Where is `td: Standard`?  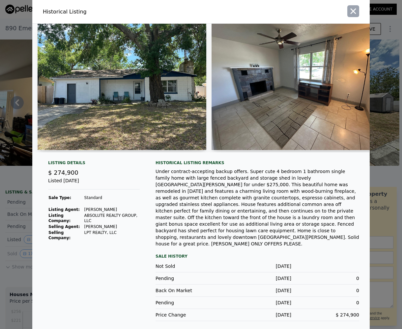
td: Standard is located at coordinates (112, 198).